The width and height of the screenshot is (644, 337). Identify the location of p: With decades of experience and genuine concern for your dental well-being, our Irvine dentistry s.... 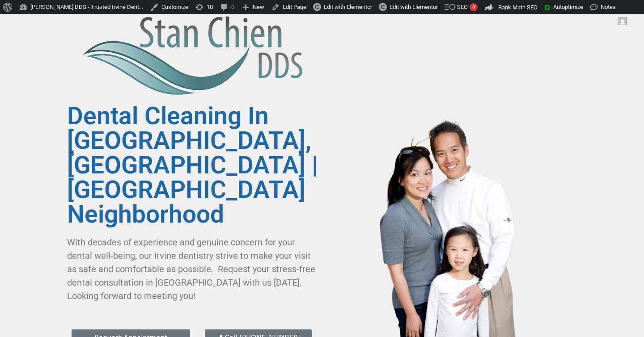
(195, 269).